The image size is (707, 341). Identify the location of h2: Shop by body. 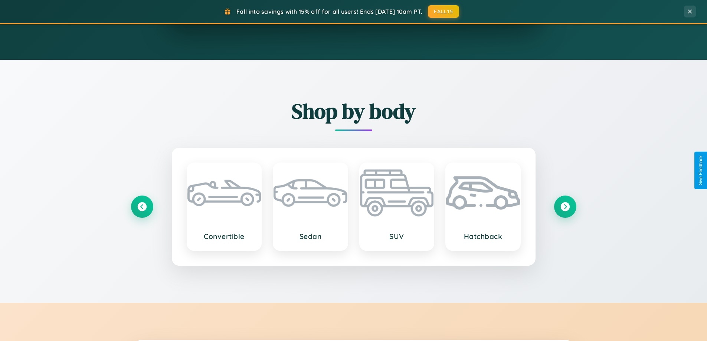
(354, 111).